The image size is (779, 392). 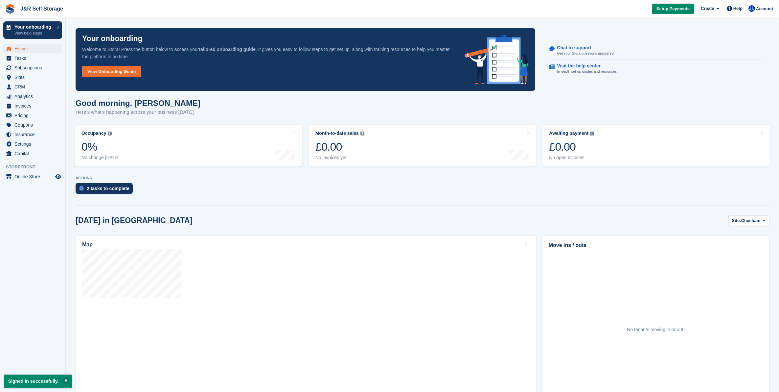 I want to click on p: Get your Stora questions answered., so click(x=585, y=53).